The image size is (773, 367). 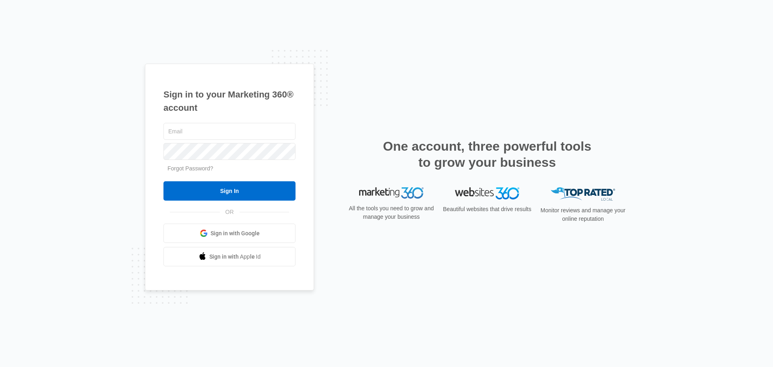 I want to click on p: Beautiful websites that drive results, so click(x=487, y=209).